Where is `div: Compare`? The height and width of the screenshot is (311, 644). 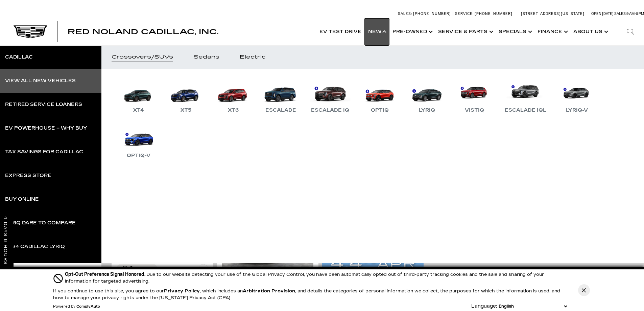 div: Compare is located at coordinates (140, 268).